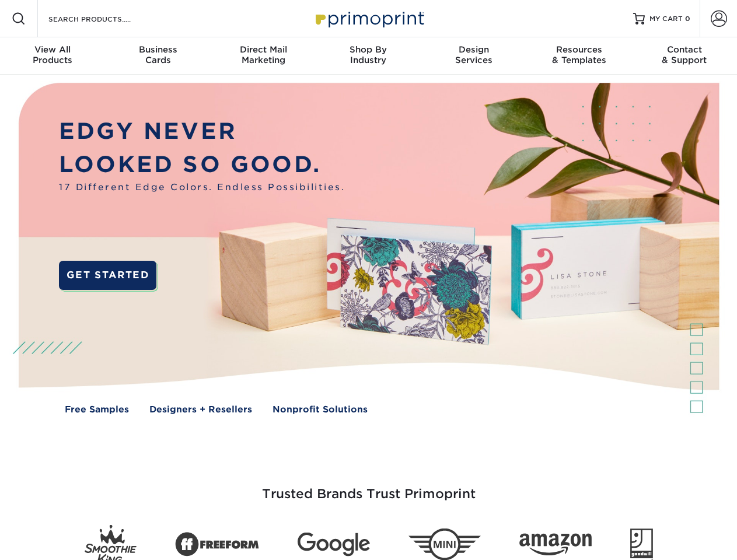 The image size is (737, 560). I want to click on a: Designers + Resellers, so click(201, 410).